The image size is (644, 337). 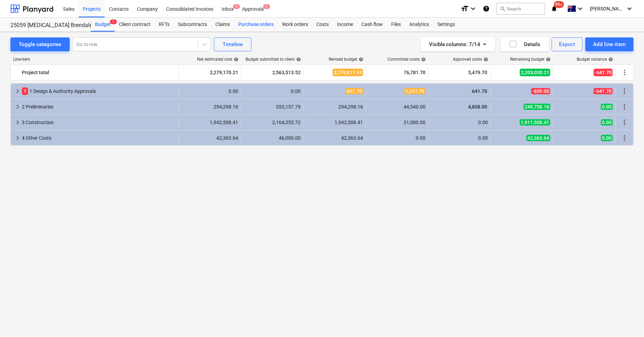 I want to click on div: Net estimated cost, so click(x=218, y=59).